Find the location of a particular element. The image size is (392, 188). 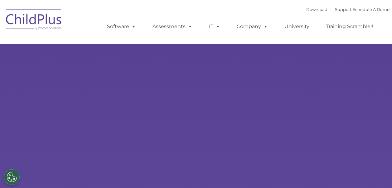

a: Training Scramble!! is located at coordinates (350, 27).